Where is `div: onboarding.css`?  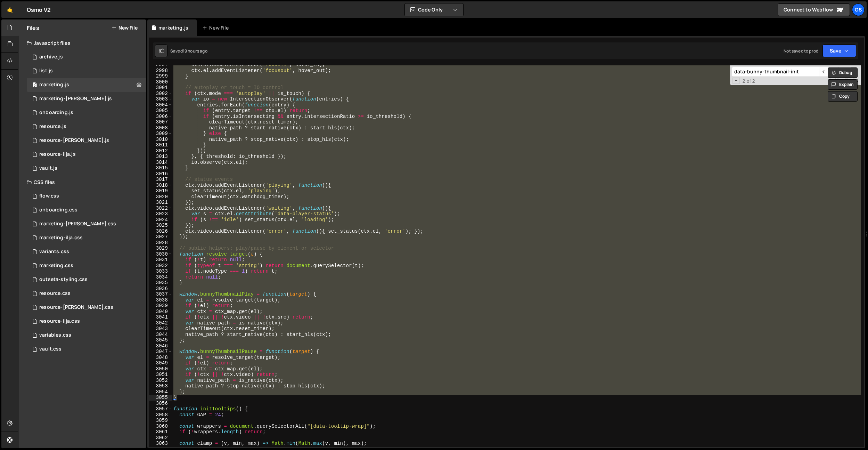 div: onboarding.css is located at coordinates (58, 209).